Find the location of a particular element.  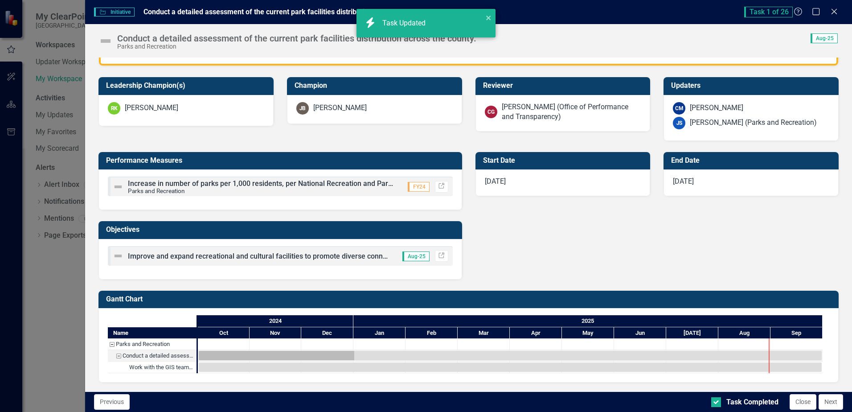

div: RK is located at coordinates (114, 108).